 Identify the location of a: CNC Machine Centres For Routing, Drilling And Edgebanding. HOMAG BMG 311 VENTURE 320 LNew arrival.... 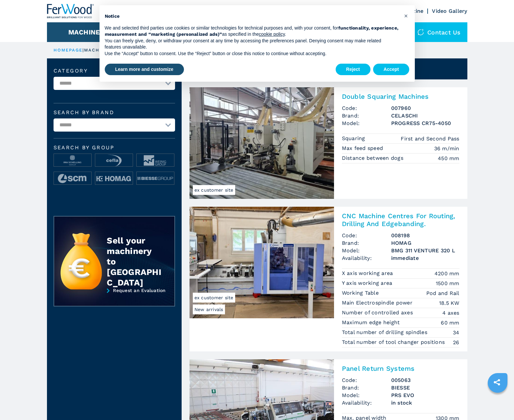
(328, 279).